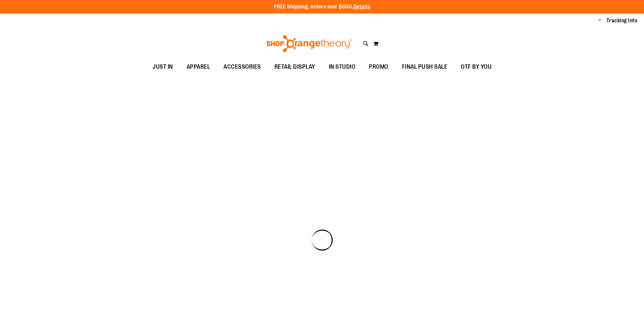 The image size is (644, 320). I want to click on span: JUST IN, so click(163, 66).